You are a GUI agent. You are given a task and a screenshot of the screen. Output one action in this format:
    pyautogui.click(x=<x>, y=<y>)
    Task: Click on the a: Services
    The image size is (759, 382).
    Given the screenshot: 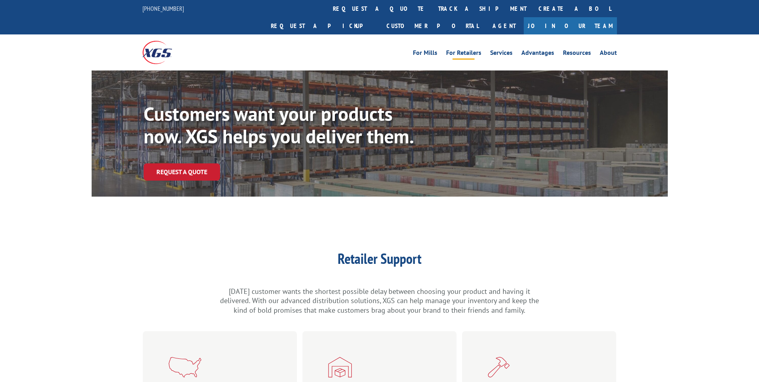 What is the action you would take?
    pyautogui.click(x=501, y=54)
    